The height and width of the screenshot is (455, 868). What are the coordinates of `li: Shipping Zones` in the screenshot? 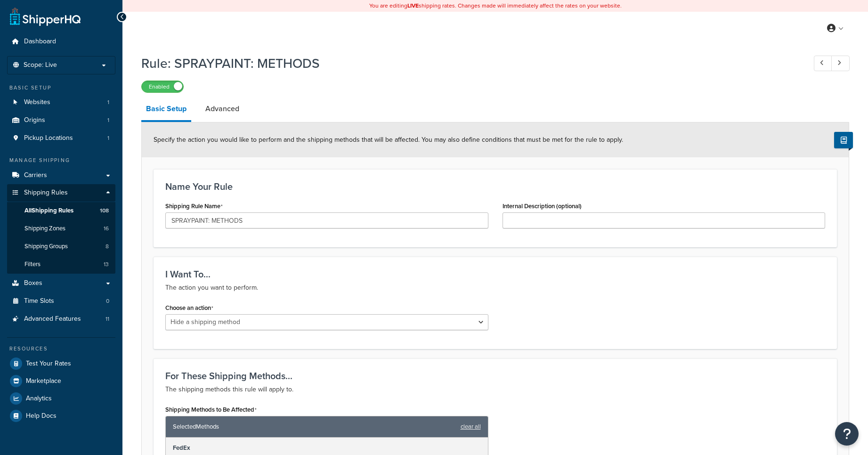 It's located at (61, 228).